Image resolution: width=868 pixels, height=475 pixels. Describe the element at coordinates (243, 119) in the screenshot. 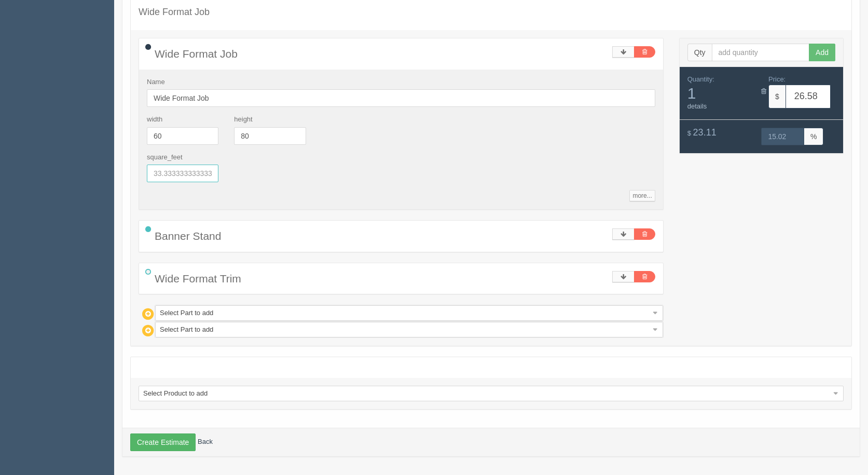

I see `label: height` at that location.